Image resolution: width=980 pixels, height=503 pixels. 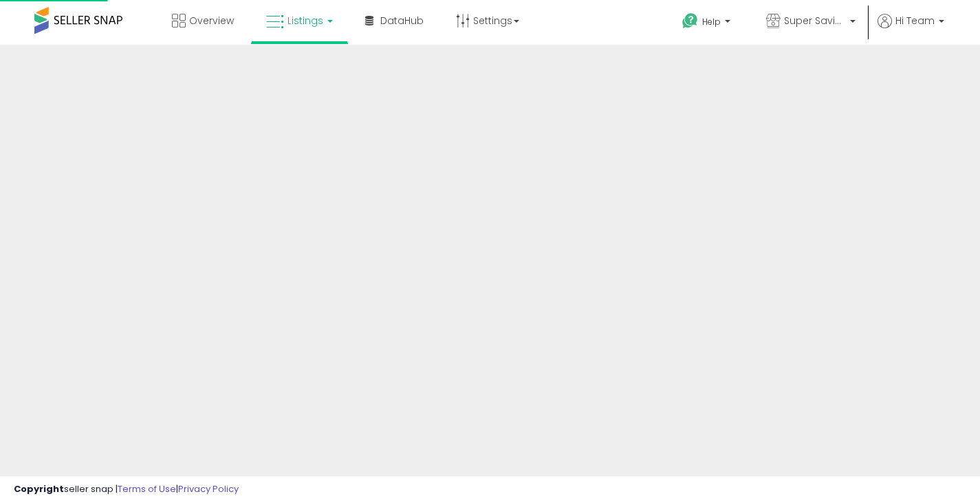 I want to click on a: Terms of Use, so click(x=147, y=488).